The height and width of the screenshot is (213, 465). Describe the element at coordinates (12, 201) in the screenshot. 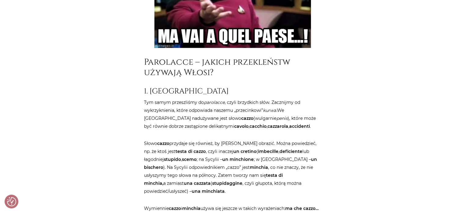

I see `button: Preferencje co do zgód` at that location.